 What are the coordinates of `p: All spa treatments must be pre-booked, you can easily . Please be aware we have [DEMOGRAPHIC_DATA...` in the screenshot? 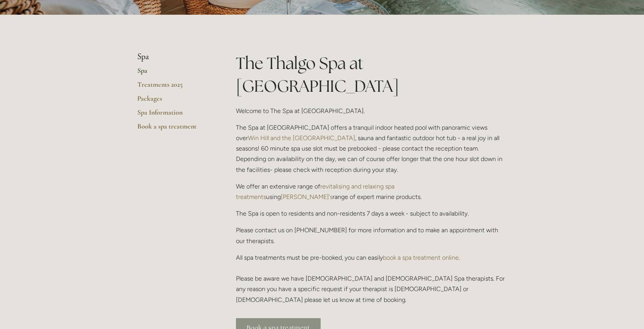 It's located at (371, 279).